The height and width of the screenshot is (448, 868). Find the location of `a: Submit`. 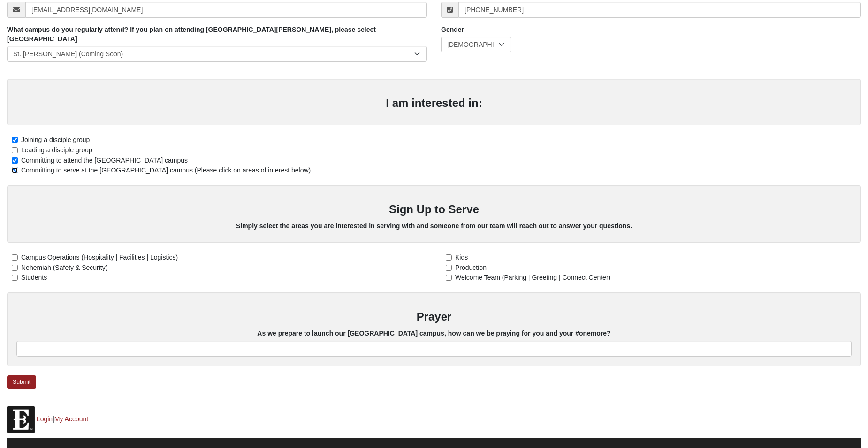

a: Submit is located at coordinates (22, 382).